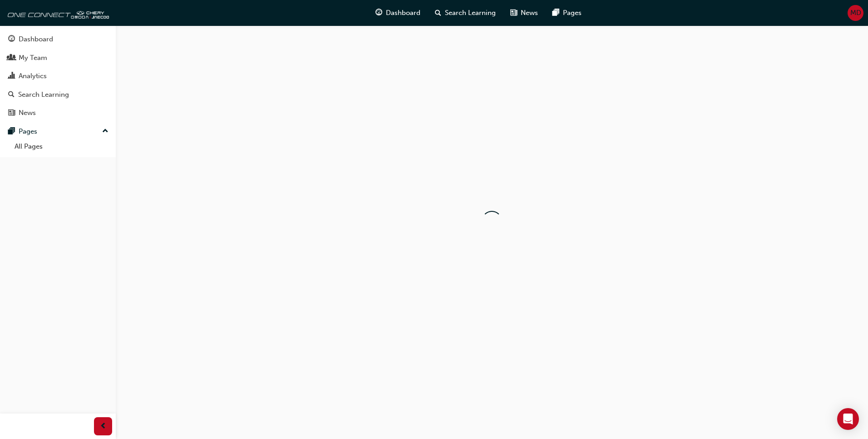 The width and height of the screenshot is (868, 439). I want to click on span: News, so click(529, 13).